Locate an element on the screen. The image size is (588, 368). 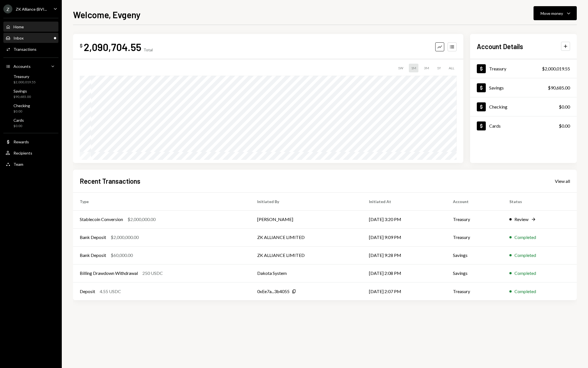
div: 0xEe7a...3b4055 is located at coordinates (273, 291).